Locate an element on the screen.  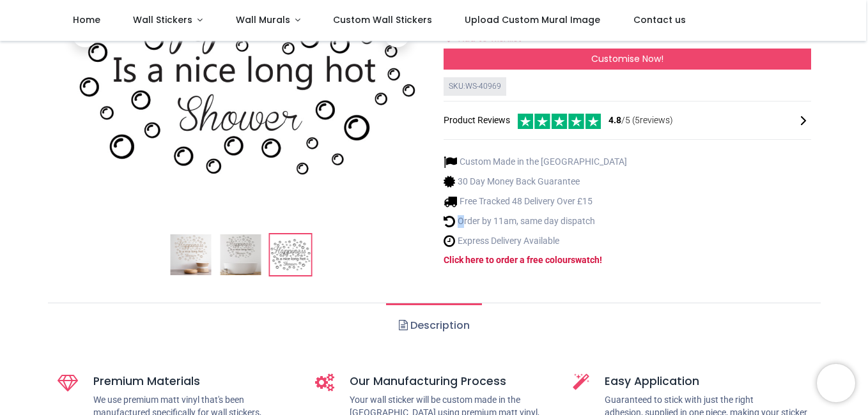
img: WS-40969-03 is located at coordinates (290, 256).